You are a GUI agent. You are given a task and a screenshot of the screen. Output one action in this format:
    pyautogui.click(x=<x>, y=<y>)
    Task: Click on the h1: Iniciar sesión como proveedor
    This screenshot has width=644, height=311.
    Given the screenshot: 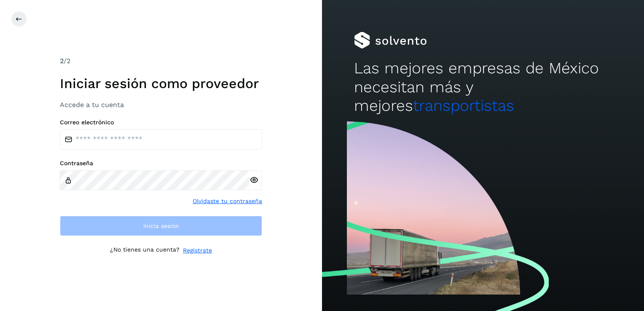 What is the action you would take?
    pyautogui.click(x=161, y=84)
    